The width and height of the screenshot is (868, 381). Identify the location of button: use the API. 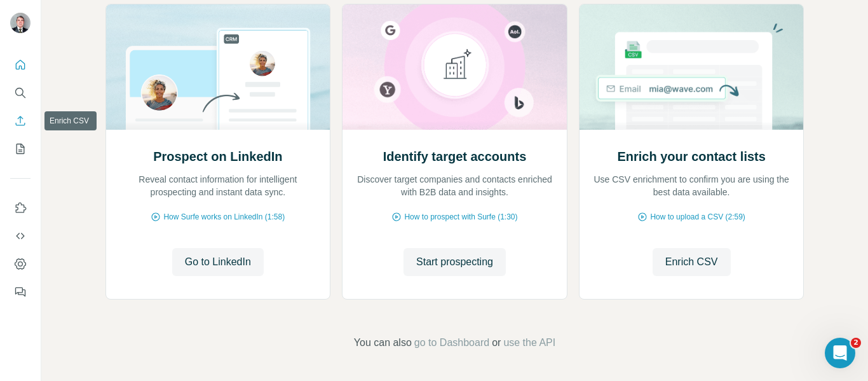
(529, 343).